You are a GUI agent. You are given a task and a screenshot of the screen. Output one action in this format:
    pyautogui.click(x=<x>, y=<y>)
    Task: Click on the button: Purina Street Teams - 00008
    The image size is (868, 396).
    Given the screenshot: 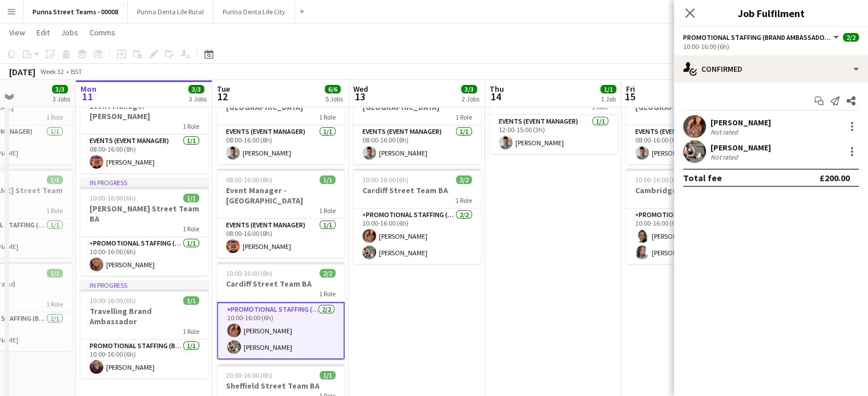 What is the action you would take?
    pyautogui.click(x=75, y=11)
    